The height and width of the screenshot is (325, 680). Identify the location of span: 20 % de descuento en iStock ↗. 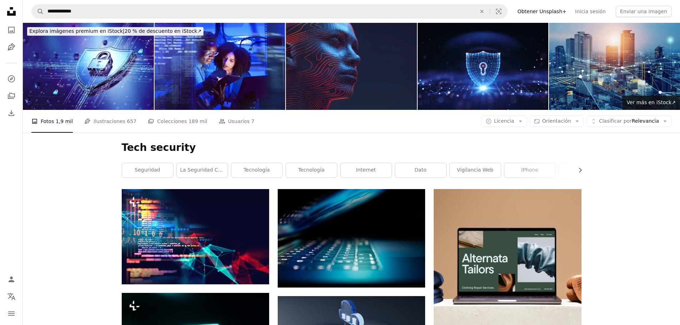
(115, 31).